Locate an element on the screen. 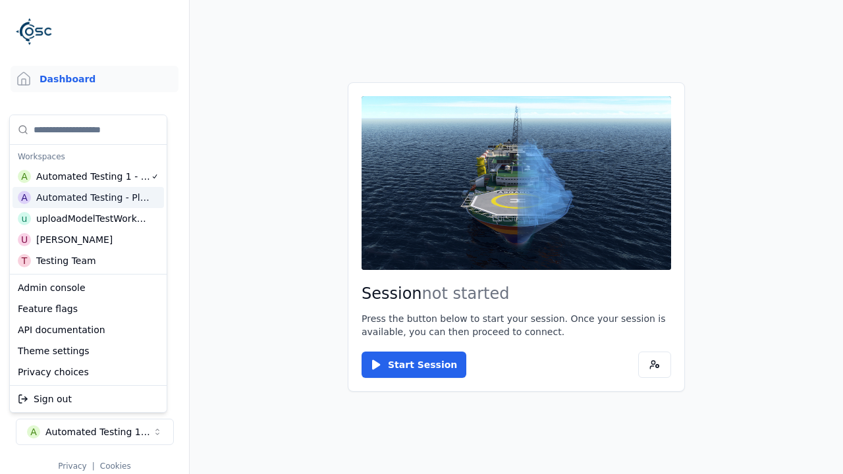  div: u is located at coordinates (24, 219).